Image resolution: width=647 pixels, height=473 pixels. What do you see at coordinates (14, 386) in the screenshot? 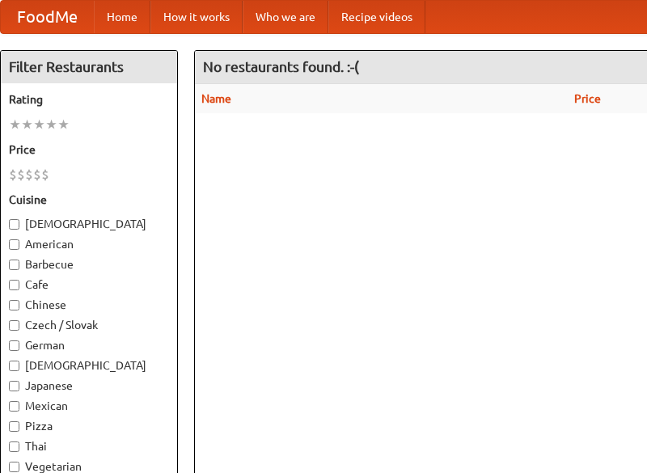
I see `input: Japanese` at bounding box center [14, 386].